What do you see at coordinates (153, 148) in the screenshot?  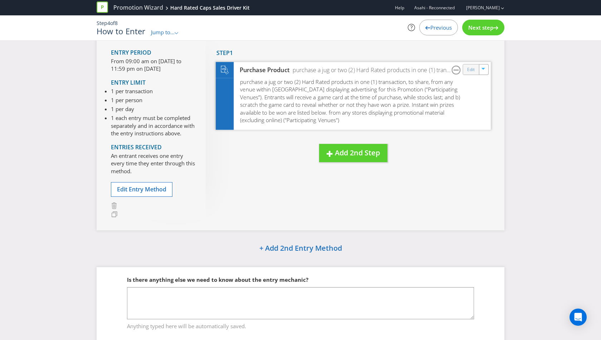 I see `h4: Entries Received` at bounding box center [153, 148].